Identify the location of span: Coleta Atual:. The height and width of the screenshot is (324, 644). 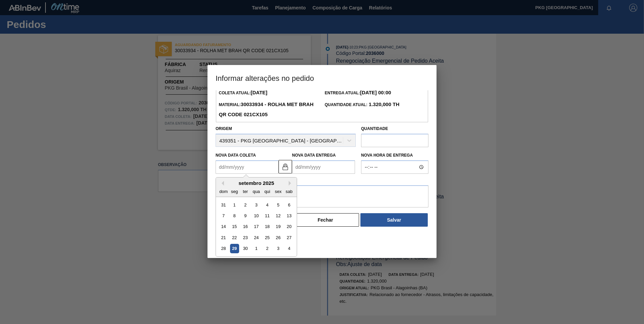
(243, 93).